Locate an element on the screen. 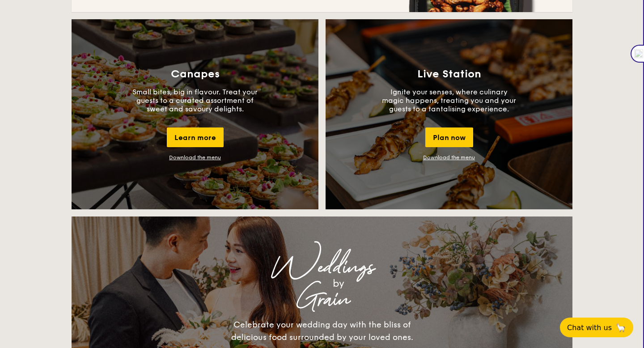 The width and height of the screenshot is (644, 348). p: Small bites, big in flavour. Treat your guests to a curated assortment of sweet and savoury delig... is located at coordinates (195, 100).